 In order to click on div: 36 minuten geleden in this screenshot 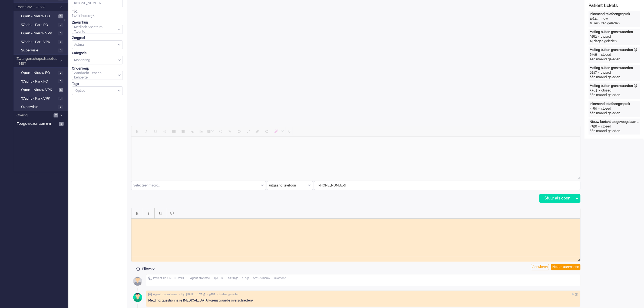, I will do `click(614, 23)`.